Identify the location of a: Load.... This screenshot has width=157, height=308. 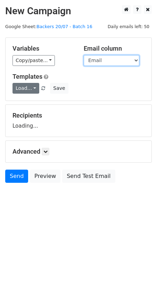
(26, 88).